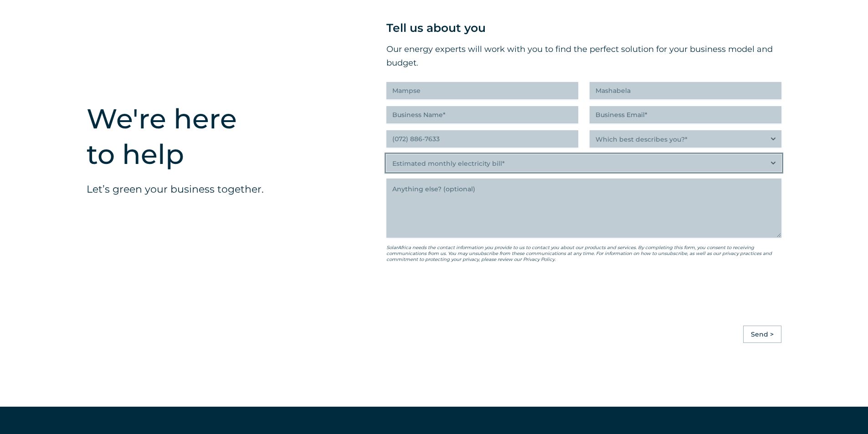 Image resolution: width=868 pixels, height=434 pixels. I want to click on input: Business Email*, so click(686, 115).